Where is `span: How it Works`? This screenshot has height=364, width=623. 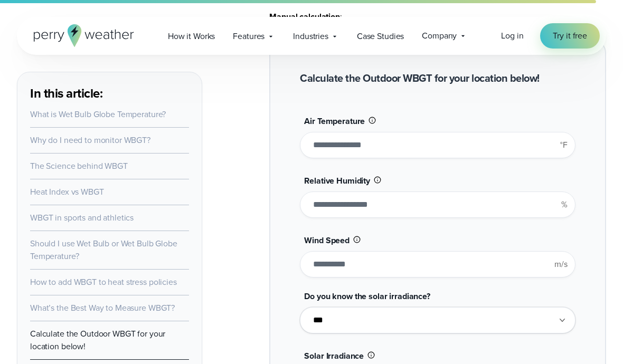 span: How it Works is located at coordinates (191, 36).